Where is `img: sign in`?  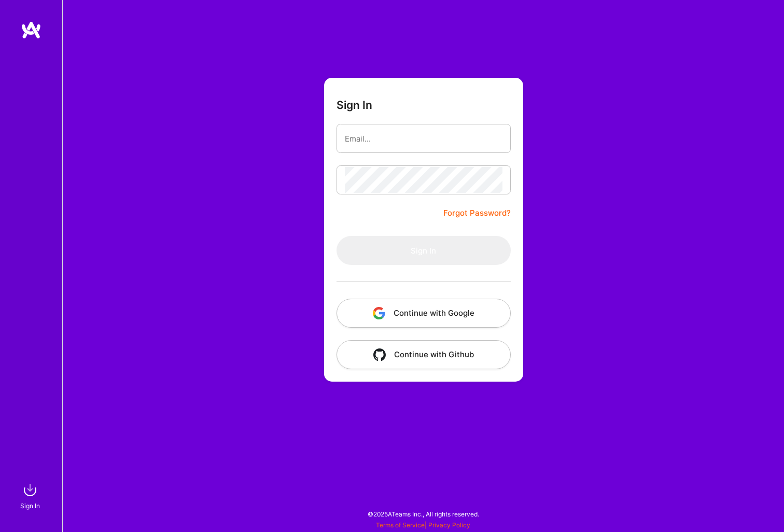
img: sign in is located at coordinates (30, 490).